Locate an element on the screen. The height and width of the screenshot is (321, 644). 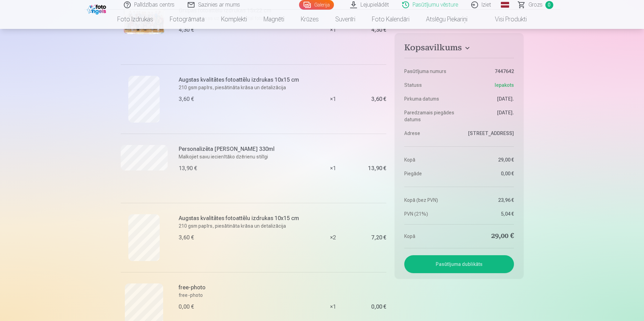
h4: Kopsavilkums is located at coordinates (459, 49).